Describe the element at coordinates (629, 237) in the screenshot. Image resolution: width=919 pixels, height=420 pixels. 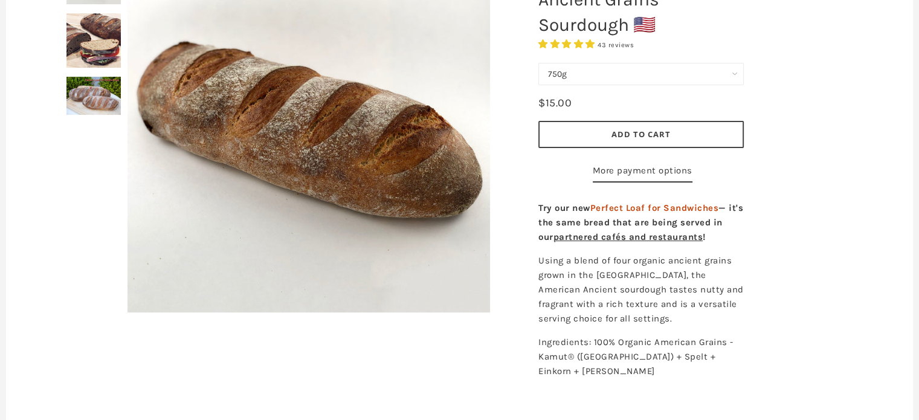
I see `span: partnered cafés and restaurants` at that location.